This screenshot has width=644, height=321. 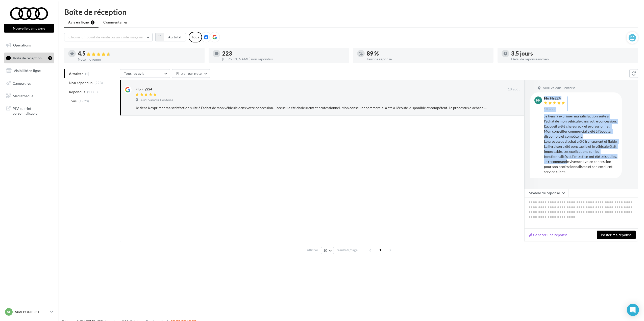 What do you see at coordinates (633, 310) in the screenshot?
I see `div: Open Intercom Messenger` at bounding box center [633, 310].